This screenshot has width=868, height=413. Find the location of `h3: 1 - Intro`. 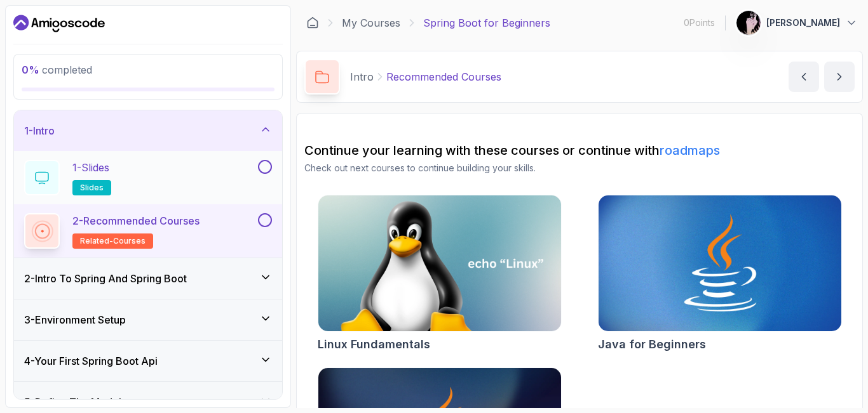

h3: 1 - Intro is located at coordinates (40, 131).